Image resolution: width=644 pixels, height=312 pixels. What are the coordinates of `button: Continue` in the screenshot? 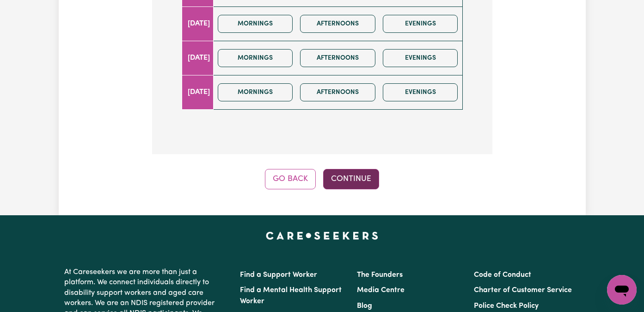 It's located at (351, 179).